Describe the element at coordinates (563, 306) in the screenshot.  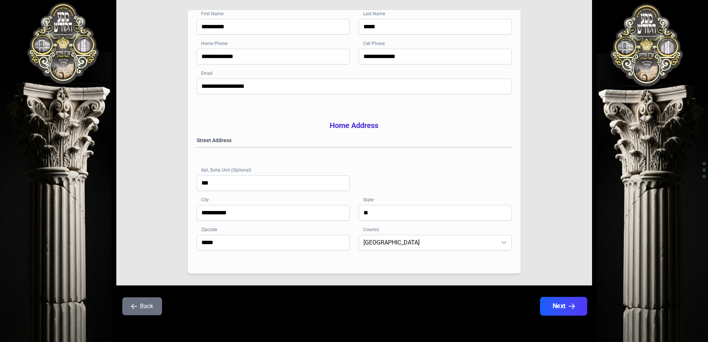
I see `button: Next` at that location.